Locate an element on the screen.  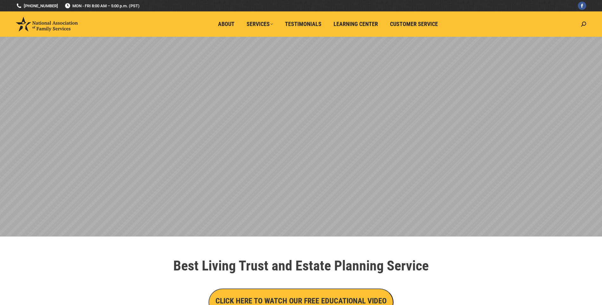
span: Services is located at coordinates (260, 24).